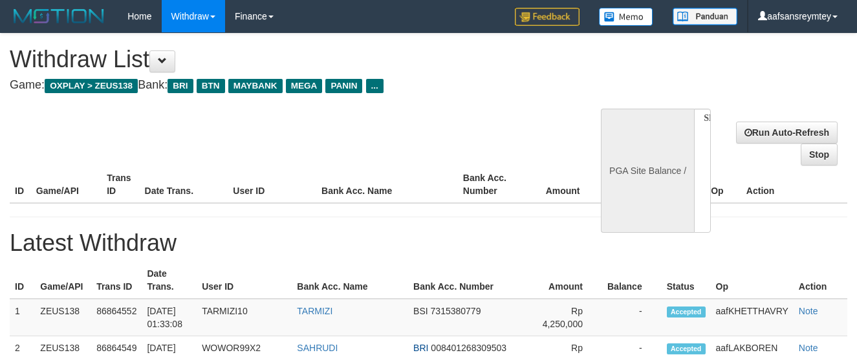 This screenshot has width=857, height=355. Describe the element at coordinates (317, 348) in the screenshot. I see `a: SAHRUDI` at that location.